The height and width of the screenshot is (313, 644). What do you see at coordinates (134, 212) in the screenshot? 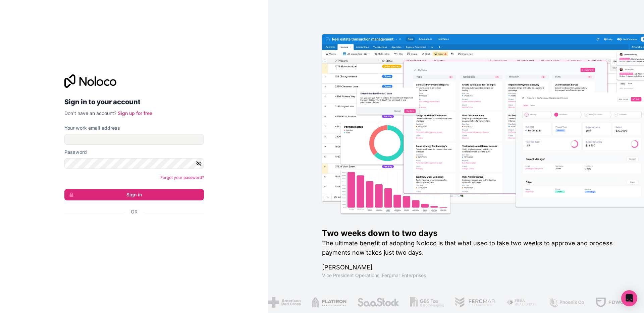
I see `span: Or` at bounding box center [134, 212].